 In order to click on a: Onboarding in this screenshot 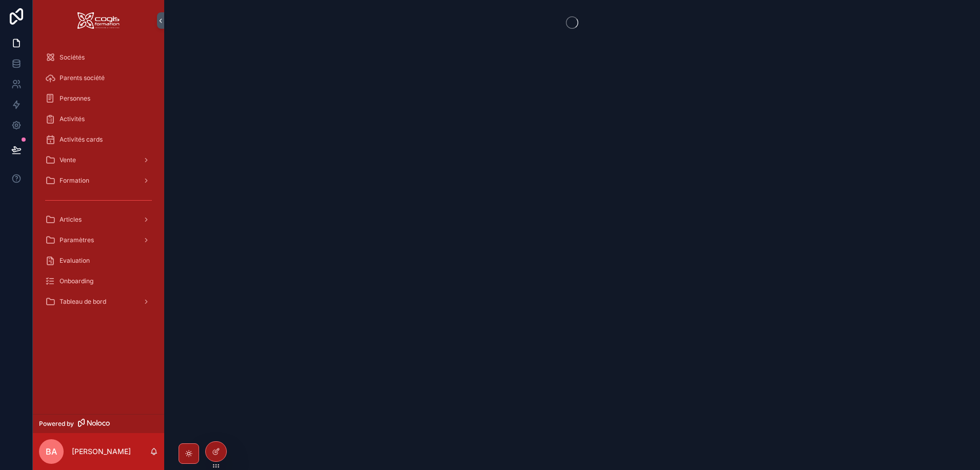, I will do `click(98, 281)`.